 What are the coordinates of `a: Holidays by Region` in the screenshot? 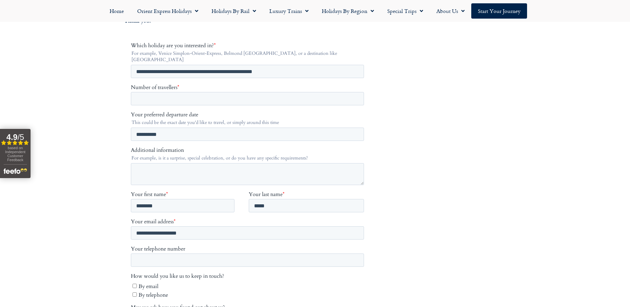 It's located at (347, 11).